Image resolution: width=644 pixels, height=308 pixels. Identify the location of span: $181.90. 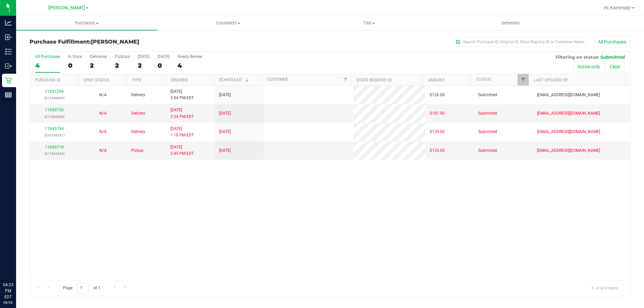
(437, 114).